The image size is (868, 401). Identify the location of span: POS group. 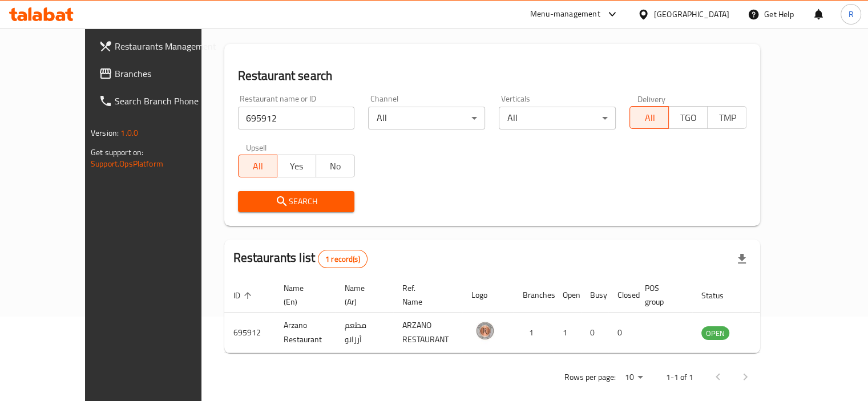
(662, 295).